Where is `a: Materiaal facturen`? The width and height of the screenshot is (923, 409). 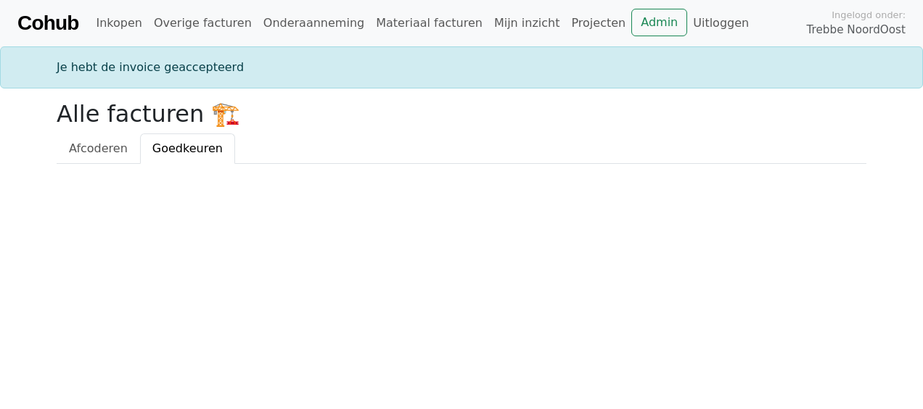 a: Materiaal facturen is located at coordinates (429, 23).